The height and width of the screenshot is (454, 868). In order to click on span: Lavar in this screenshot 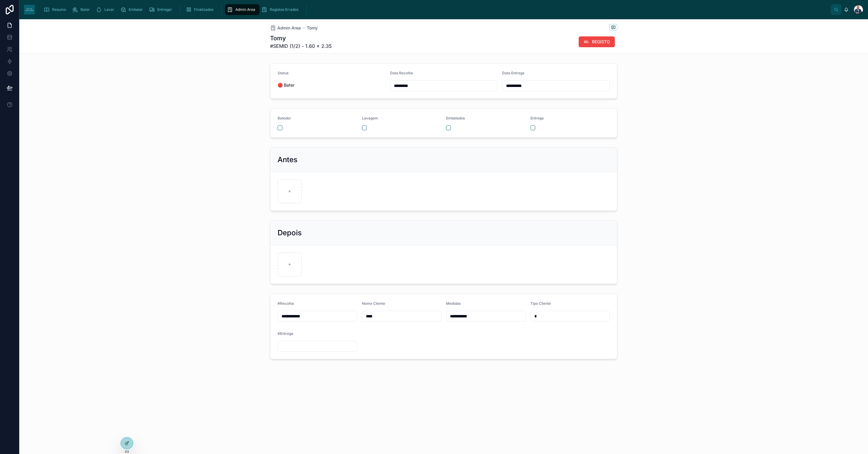, I will do `click(109, 9)`.